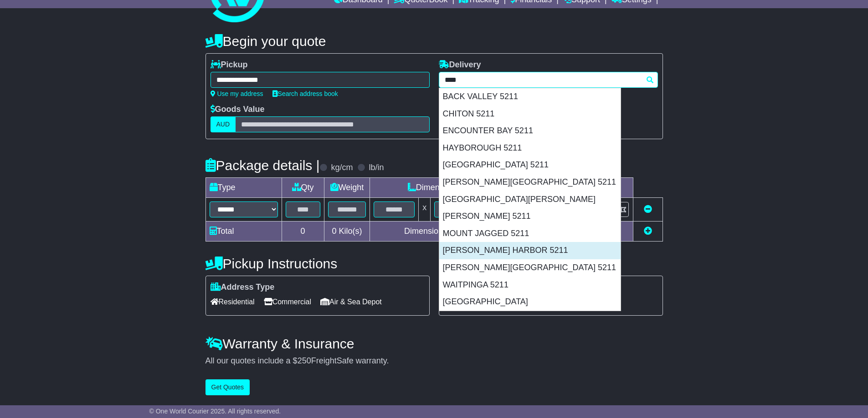  I want to click on label: kg/cm, so click(341, 168).